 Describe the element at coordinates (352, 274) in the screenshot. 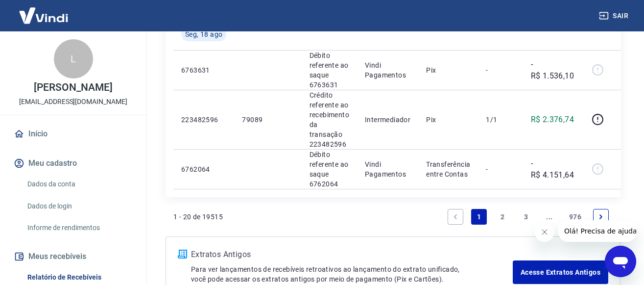

I see `p: Para ver lançamentos de recebíveis retroativos ao lançamento do extrato unificado, você pode aces...` at that location.